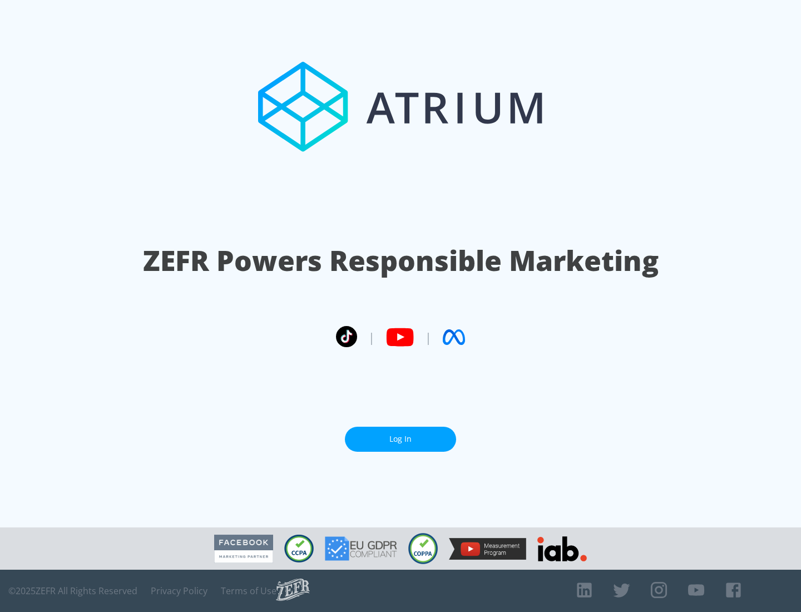 The image size is (801, 612). I want to click on h1: ZEFR Powers Responsible Marketing, so click(401, 260).